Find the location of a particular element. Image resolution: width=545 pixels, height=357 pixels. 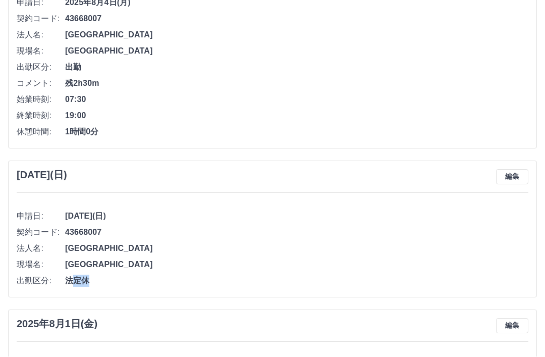

span: 1時間0分 is located at coordinates (297, 132).